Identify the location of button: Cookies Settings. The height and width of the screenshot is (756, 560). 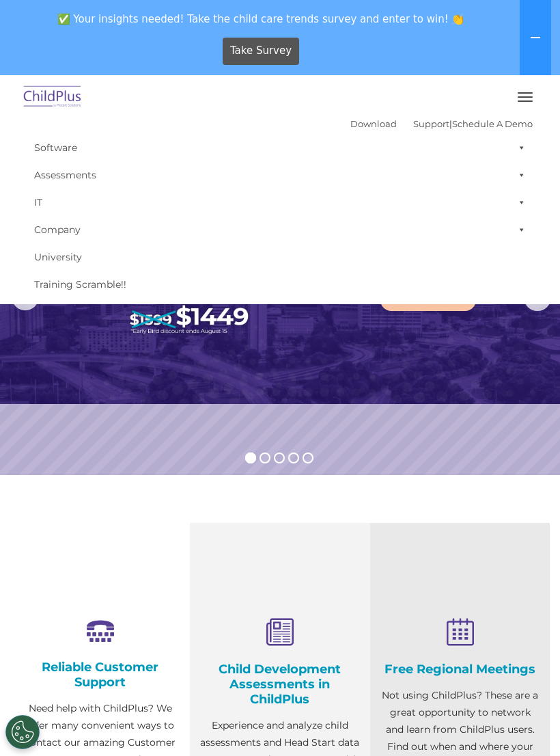
(22, 731).